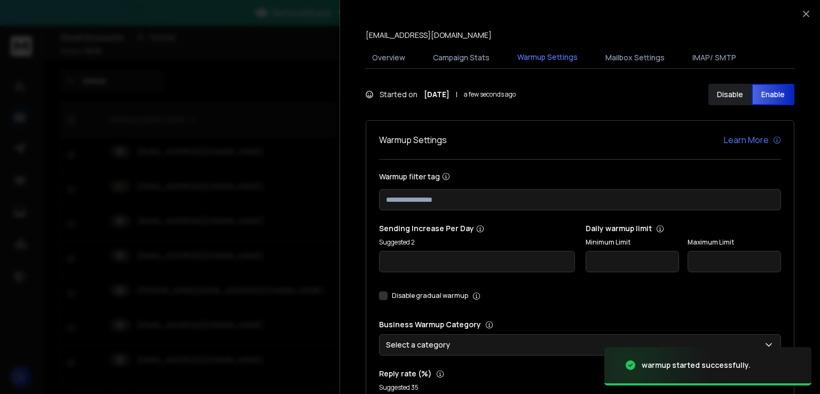 This screenshot has height=394, width=820. Describe the element at coordinates (420, 345) in the screenshot. I see `p: Select a category` at that location.